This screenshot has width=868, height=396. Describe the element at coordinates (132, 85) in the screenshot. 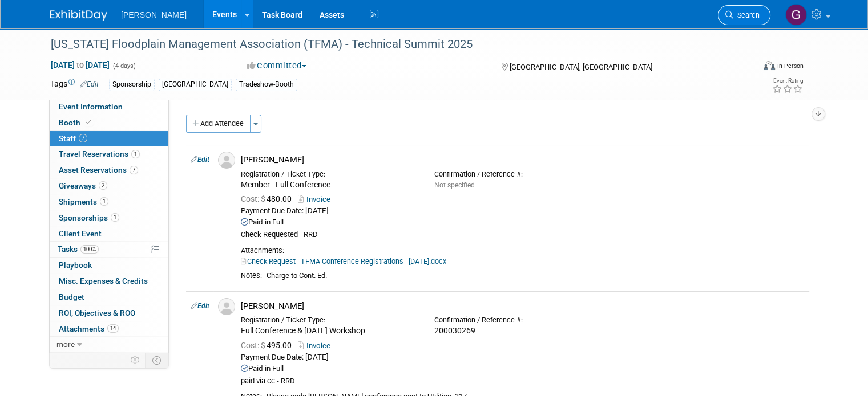

I see `div: Sponsorship` at that location.